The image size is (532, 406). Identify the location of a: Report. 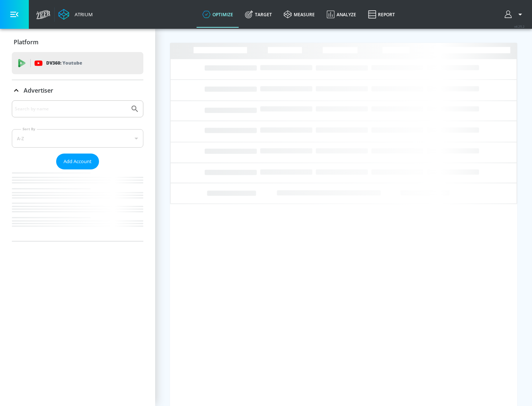
(381, 14).